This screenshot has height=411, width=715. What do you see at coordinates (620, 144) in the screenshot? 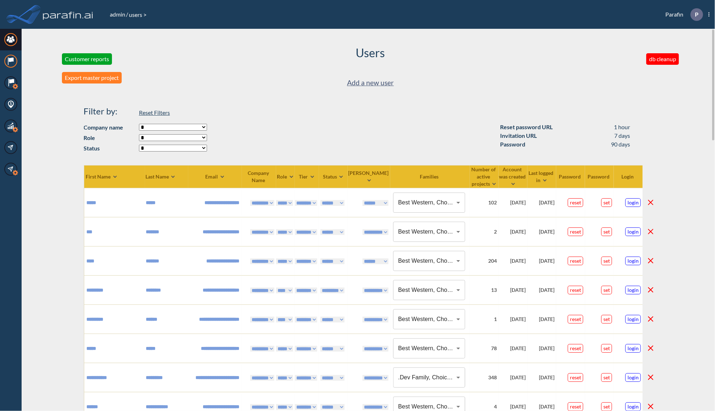
I see `div: 90 days` at bounding box center [620, 144].